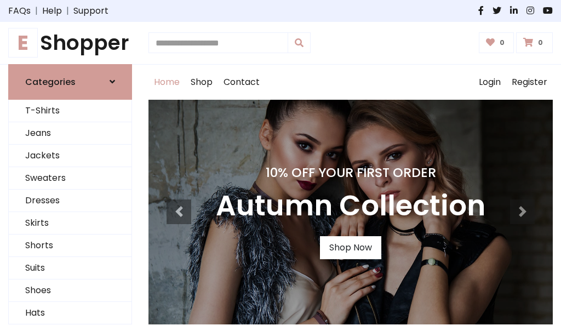 This screenshot has height=331, width=561. What do you see at coordinates (70, 82) in the screenshot?
I see `a: Categories` at bounding box center [70, 82].